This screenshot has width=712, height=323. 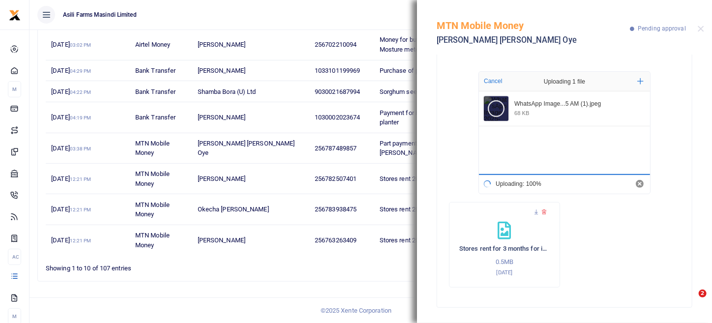 What do you see at coordinates (702, 293) in the screenshot?
I see `span: 2` at bounding box center [702, 293].